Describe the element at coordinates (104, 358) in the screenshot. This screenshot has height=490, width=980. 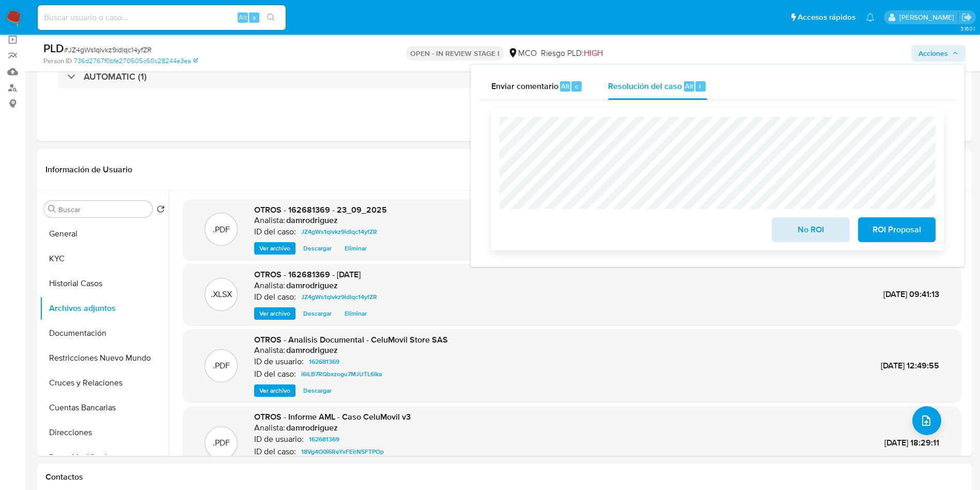
I see `button: Restricciones Nuevo Mundo` at that location.